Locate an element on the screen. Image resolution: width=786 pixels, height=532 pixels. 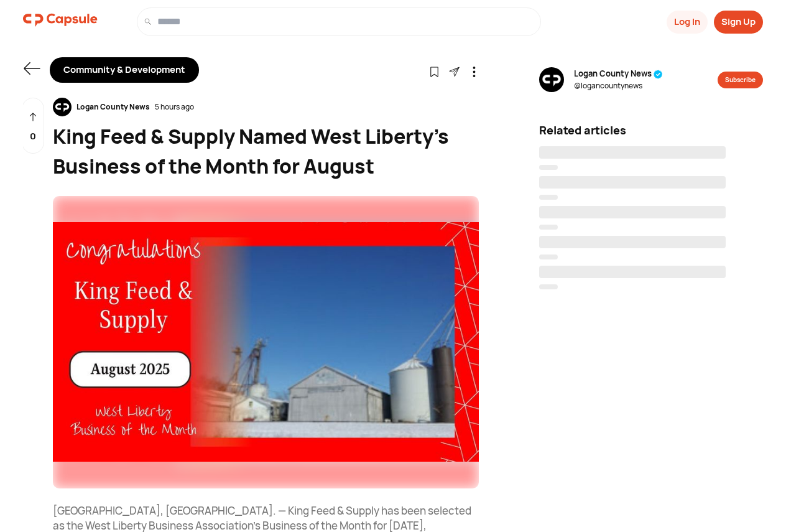
a: logo is located at coordinates (61, 22).